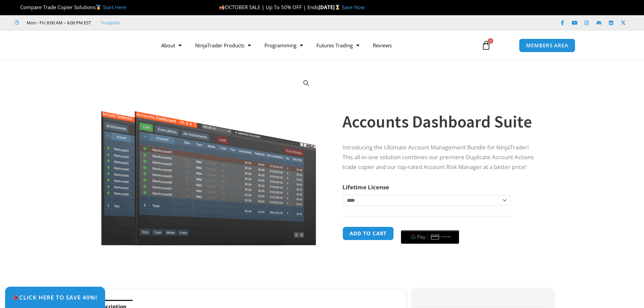 Image resolution: width=644 pixels, height=308 pixels. What do you see at coordinates (55, 297) in the screenshot?
I see `a: 🎉Click Here to save 40%!` at bounding box center [55, 297].